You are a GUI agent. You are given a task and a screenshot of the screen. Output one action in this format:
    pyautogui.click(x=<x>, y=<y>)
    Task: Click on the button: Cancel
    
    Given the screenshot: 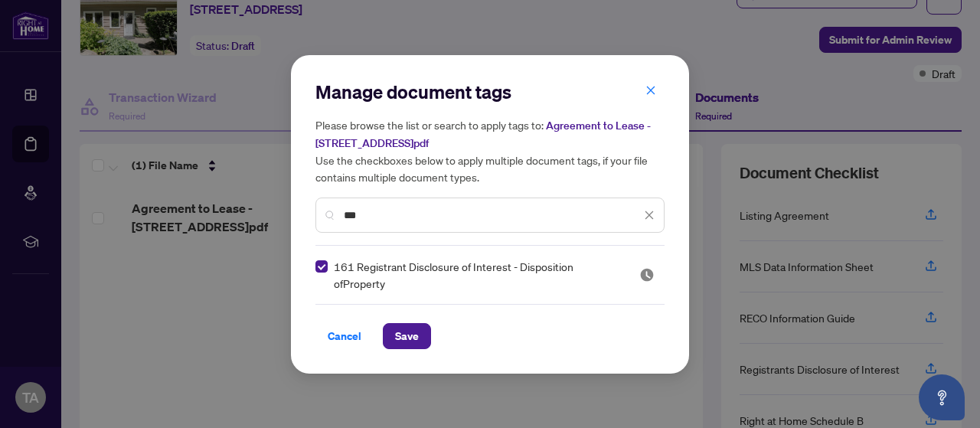 What is the action you would take?
    pyautogui.click(x=345, y=337)
    